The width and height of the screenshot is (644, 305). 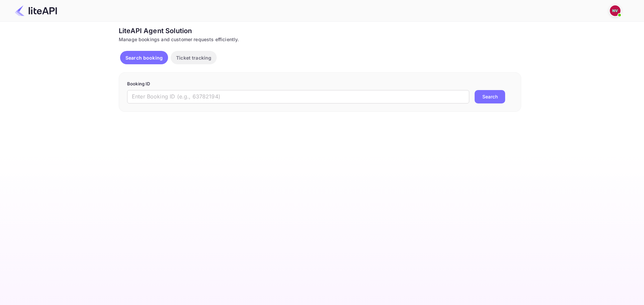 I want to click on button: Search, so click(x=490, y=97).